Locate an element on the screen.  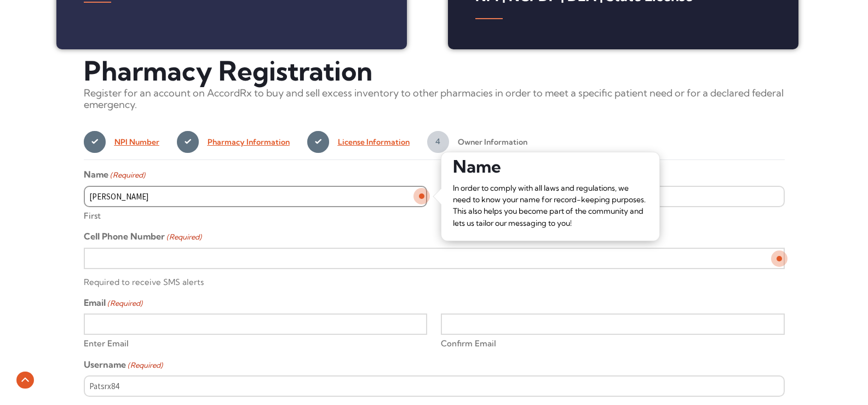
span: 4 is located at coordinates (438, 142).